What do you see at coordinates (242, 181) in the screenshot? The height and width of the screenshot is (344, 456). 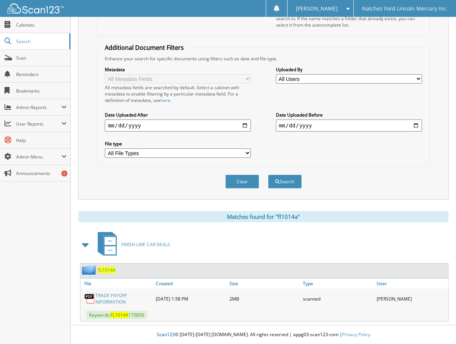 I see `button: Clear` at bounding box center [242, 181].